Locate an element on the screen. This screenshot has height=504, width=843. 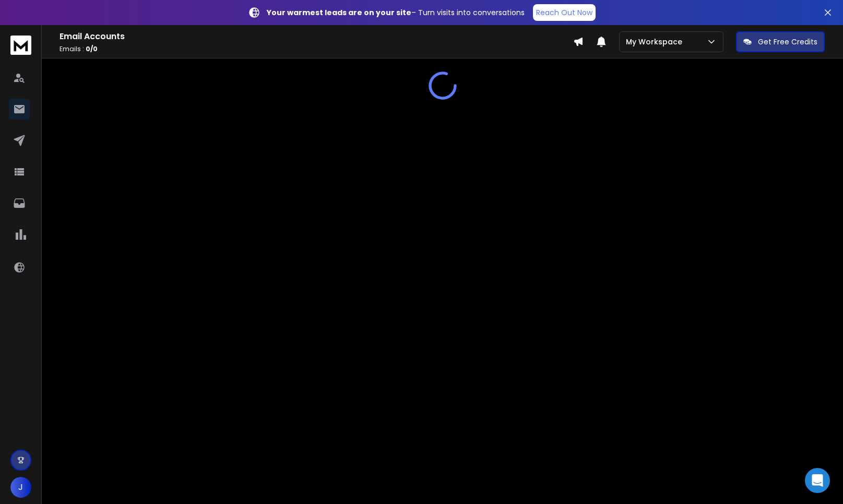
p: My Workspace is located at coordinates (656, 42).